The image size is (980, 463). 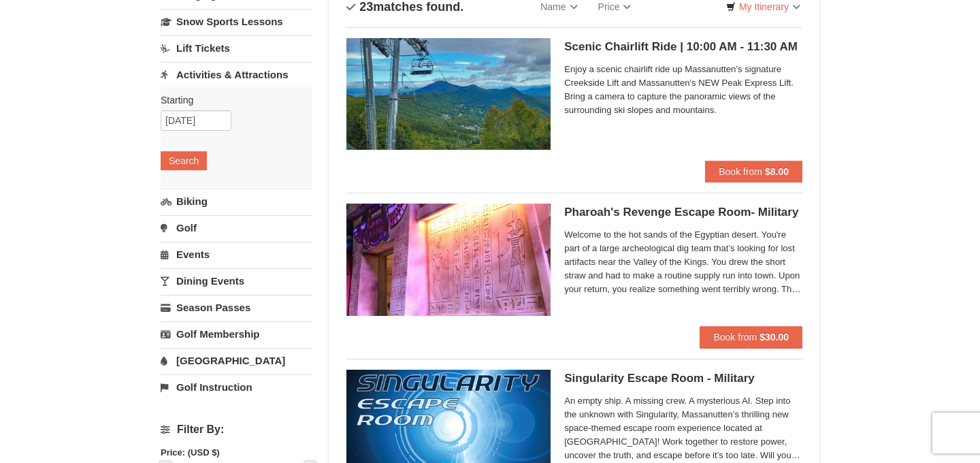 I want to click on img: 24896431-1-a2e2611b.jpg, so click(x=448, y=94).